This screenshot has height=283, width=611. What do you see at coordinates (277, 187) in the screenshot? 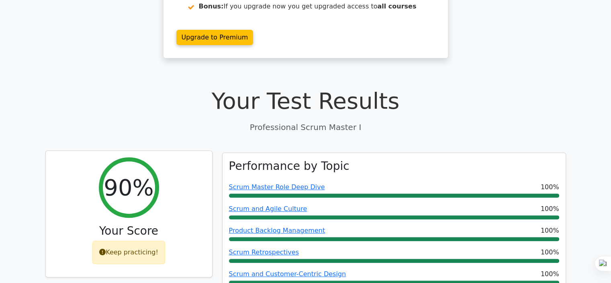
I see `a: Scrum Master Role Deep Dive` at bounding box center [277, 187].